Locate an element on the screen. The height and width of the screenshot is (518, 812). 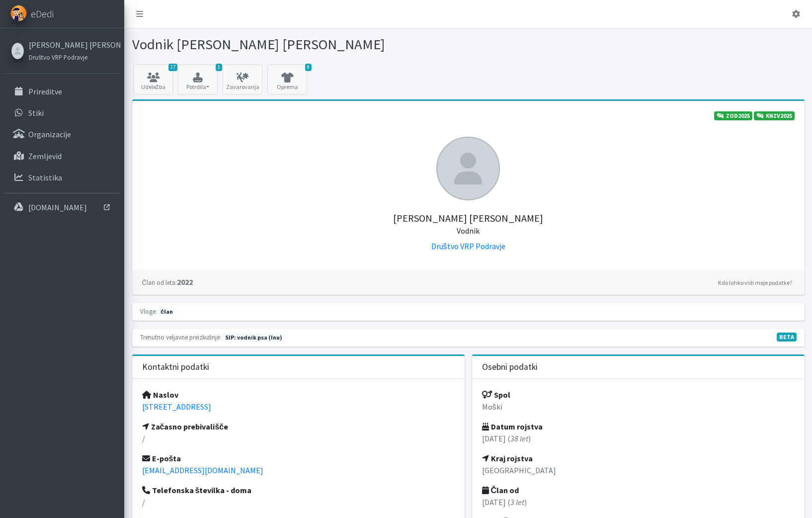
strong: 2022 is located at coordinates (168, 282).